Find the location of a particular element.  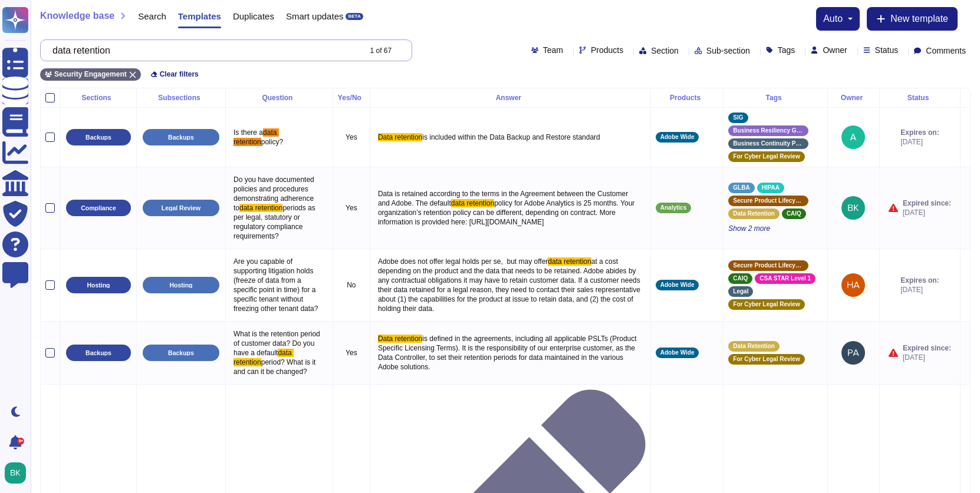

span: Is there a is located at coordinates (248, 132).